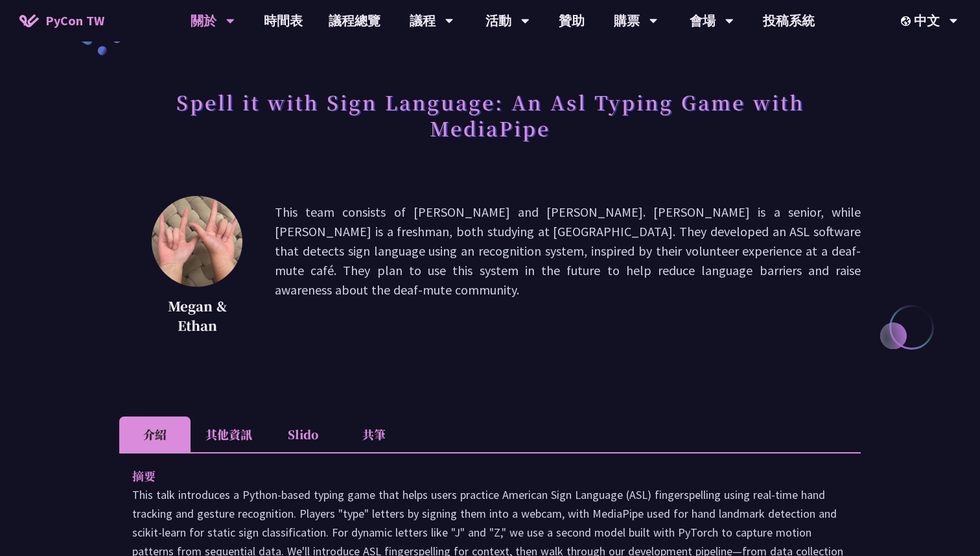  What do you see at coordinates (155, 434) in the screenshot?
I see `li: 介紹` at bounding box center [155, 434].